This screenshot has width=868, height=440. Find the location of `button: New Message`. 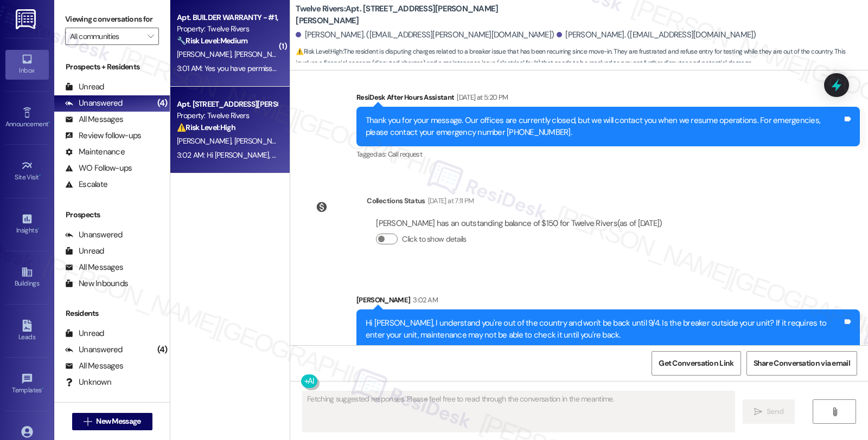

button: New Message is located at coordinates (112, 421).